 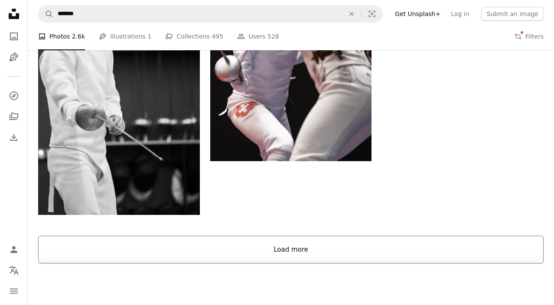 I want to click on button: Load more, so click(x=291, y=250).